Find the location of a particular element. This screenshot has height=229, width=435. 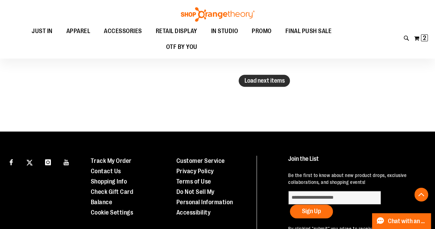

a: Cookie Settings is located at coordinates (112, 212).